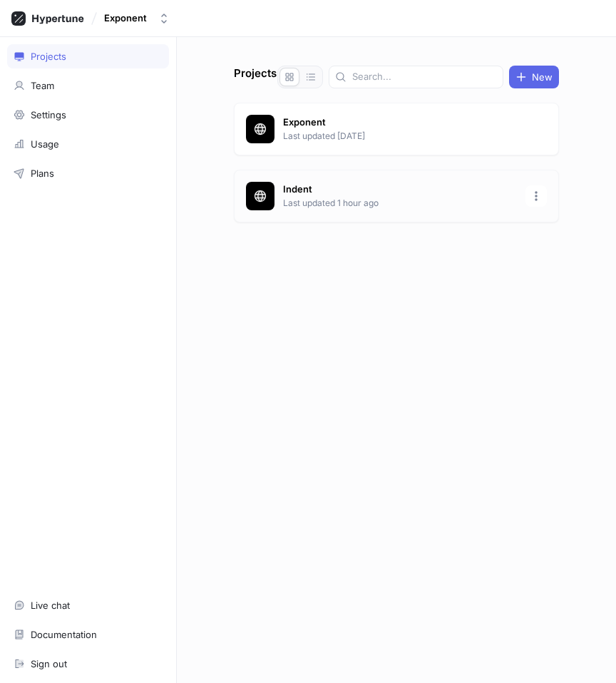 The width and height of the screenshot is (616, 683). I want to click on a: Documentation, so click(88, 634).